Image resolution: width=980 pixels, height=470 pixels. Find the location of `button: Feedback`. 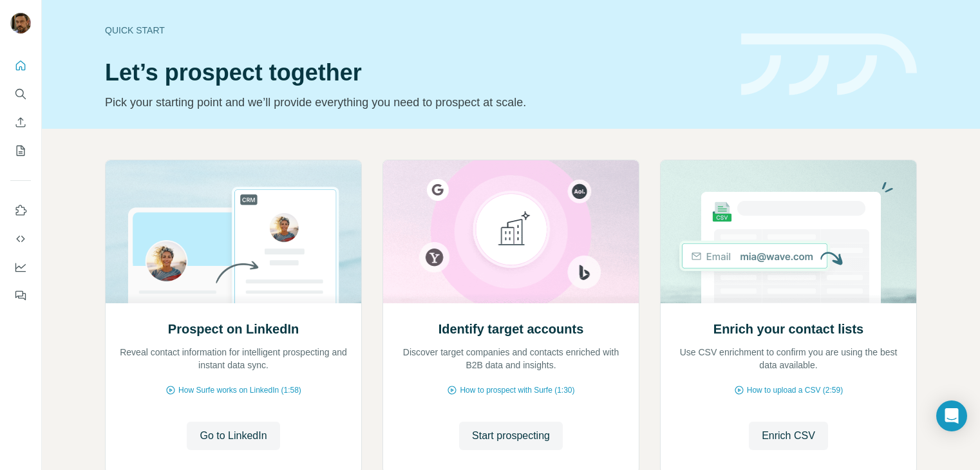

button: Feedback is located at coordinates (21, 295).